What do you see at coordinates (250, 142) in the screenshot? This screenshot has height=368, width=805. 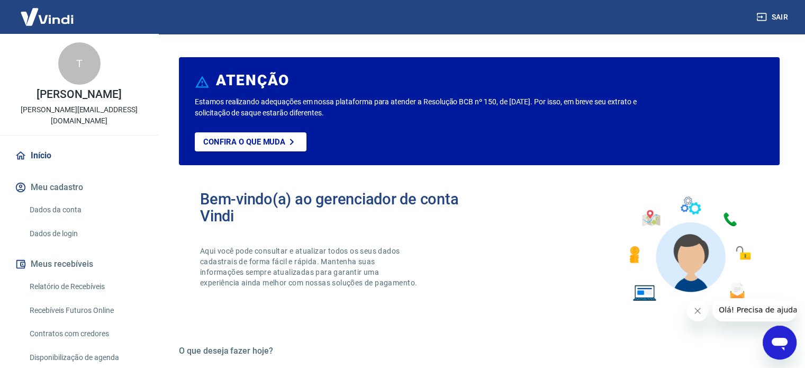 I see `a: Confira o que muda` at bounding box center [250, 142].